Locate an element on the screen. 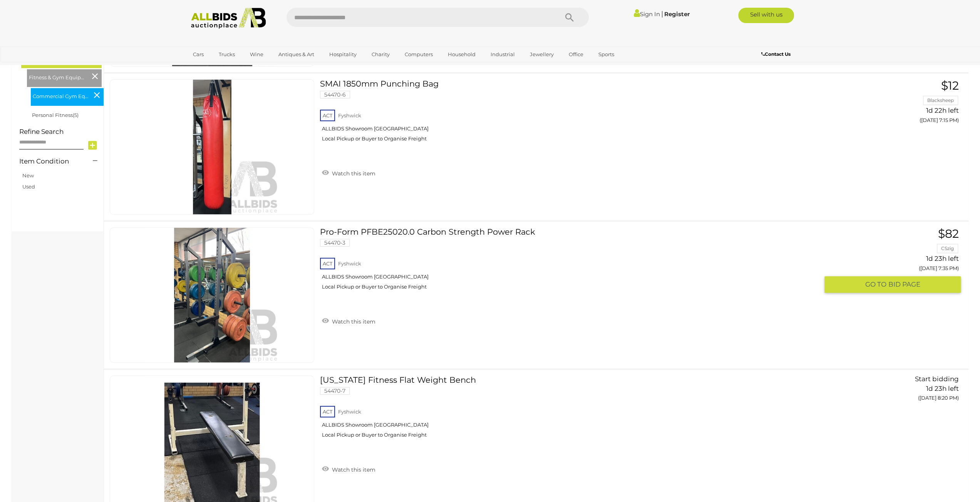 This screenshot has width=980, height=502. a: Jewellery is located at coordinates (542, 54).